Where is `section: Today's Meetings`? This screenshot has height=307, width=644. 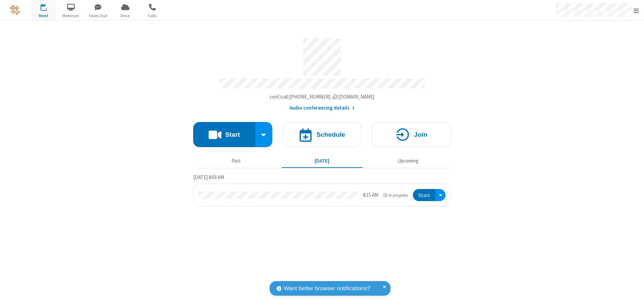 section: Today's Meetings is located at coordinates (322, 190).